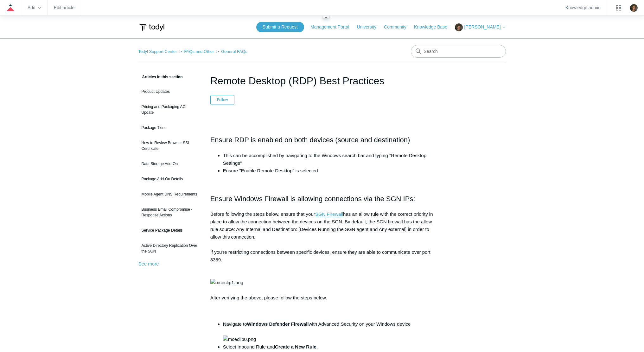 The image size is (644, 352). Describe the element at coordinates (234, 51) in the screenshot. I see `a: General FAQs` at that location.